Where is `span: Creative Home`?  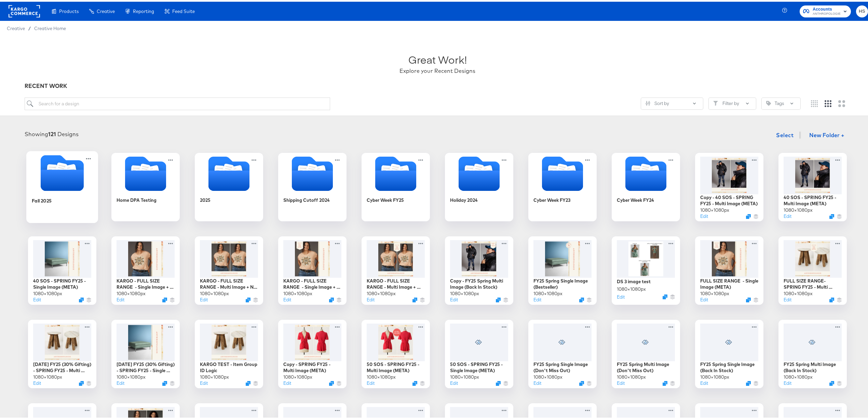 span: Creative Home is located at coordinates (50, 27).